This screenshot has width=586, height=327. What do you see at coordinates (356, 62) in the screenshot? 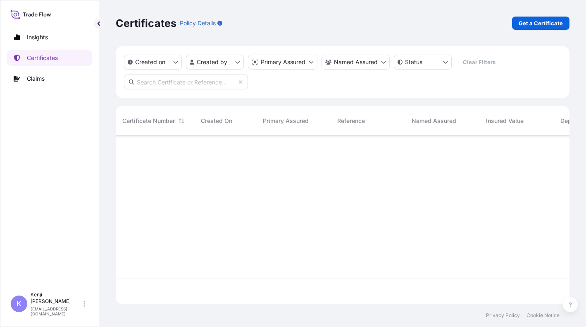
I see `p: Named Assured` at bounding box center [356, 62].